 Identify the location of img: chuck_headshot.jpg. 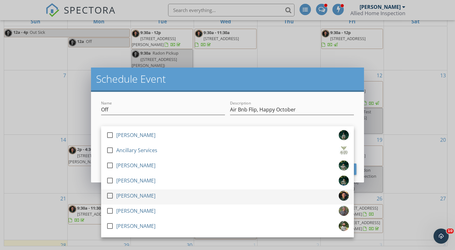
(344, 135).